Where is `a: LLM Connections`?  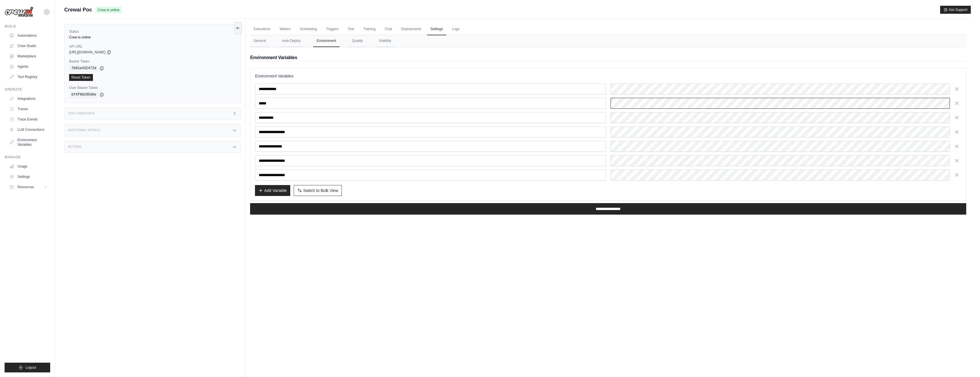
a: LLM Connections is located at coordinates (28, 130).